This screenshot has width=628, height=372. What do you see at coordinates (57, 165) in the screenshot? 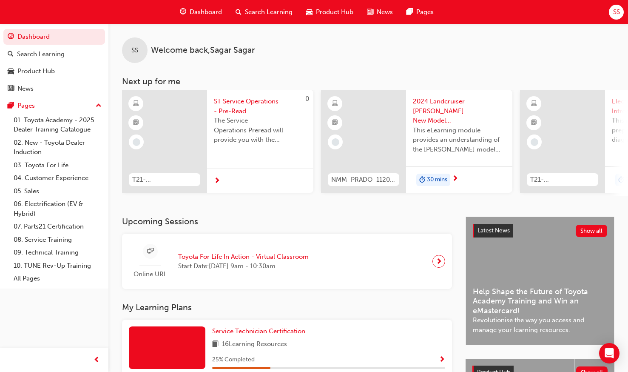
I see `a: 03. Toyota For Life` at bounding box center [57, 165].